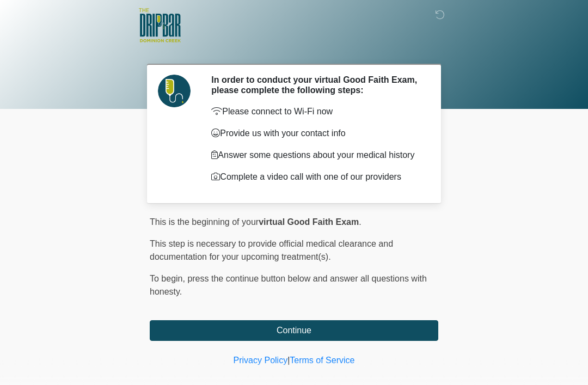 This screenshot has height=385, width=588. Describe the element at coordinates (204, 221) in the screenshot. I see `span: This is the beginning of your` at that location.